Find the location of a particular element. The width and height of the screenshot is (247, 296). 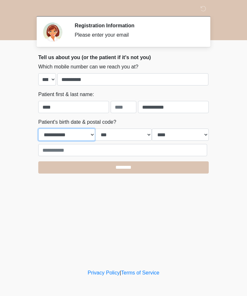

a: Privacy Policy is located at coordinates (104, 273).